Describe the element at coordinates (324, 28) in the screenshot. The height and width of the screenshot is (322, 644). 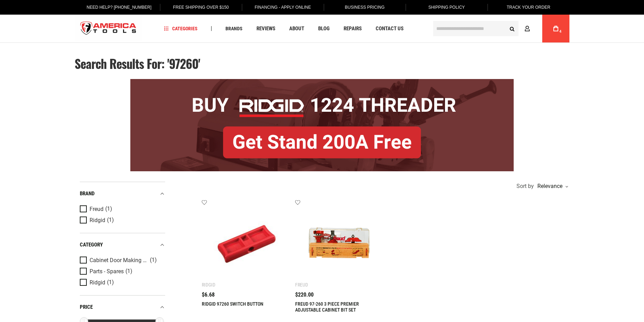
I see `span: Blog` at that location.